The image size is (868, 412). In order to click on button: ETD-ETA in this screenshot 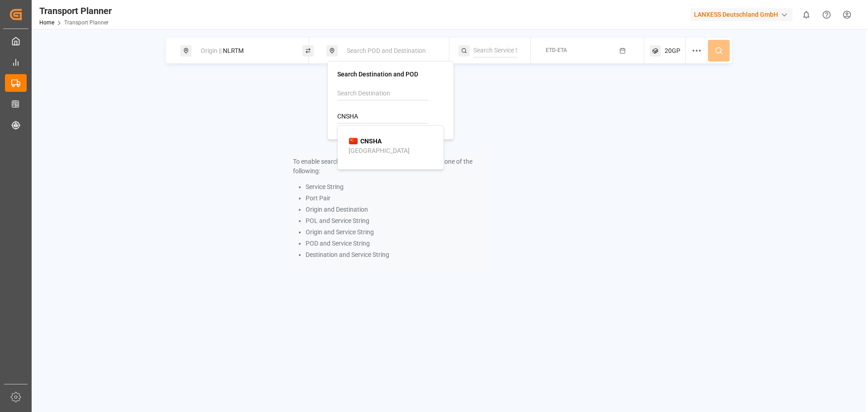, I will do `click(587, 51)`.